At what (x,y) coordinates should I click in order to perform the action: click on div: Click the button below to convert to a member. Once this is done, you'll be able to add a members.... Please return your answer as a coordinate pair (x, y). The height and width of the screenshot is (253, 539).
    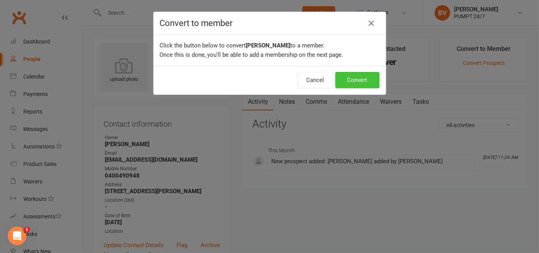
    Looking at the image, I should click on (270, 50).